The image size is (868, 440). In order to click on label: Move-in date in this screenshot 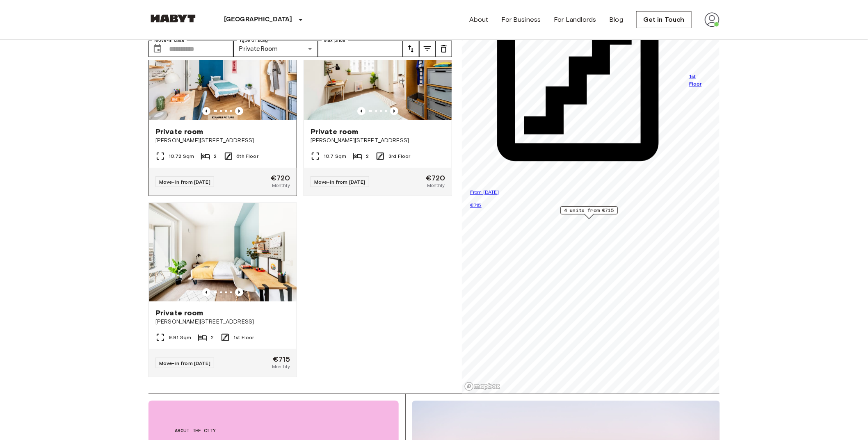, I will do `click(169, 40)`.